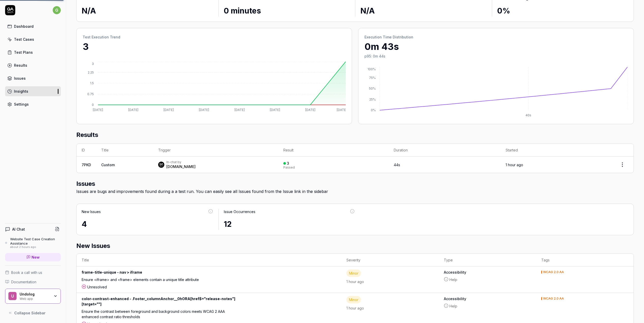  Describe the element at coordinates (33, 65) in the screenshot. I see `a: Results` at that location.